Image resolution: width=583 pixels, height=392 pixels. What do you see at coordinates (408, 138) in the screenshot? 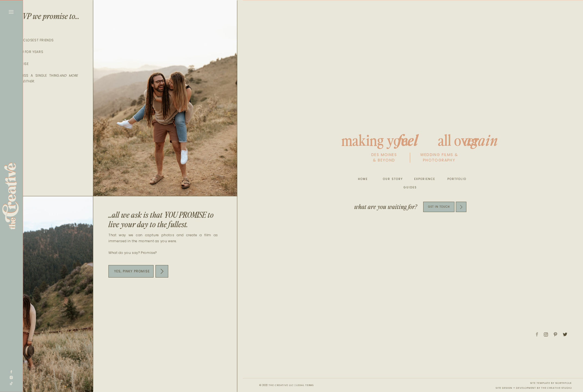
I see `h2: feel` at bounding box center [408, 138].